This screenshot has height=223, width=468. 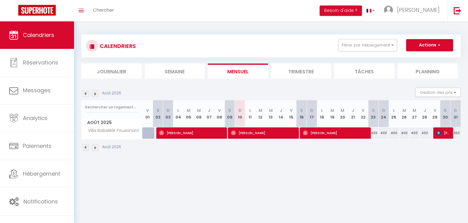 What do you see at coordinates (341, 11) in the screenshot?
I see `button: Besoin d'aide ?` at bounding box center [341, 11].